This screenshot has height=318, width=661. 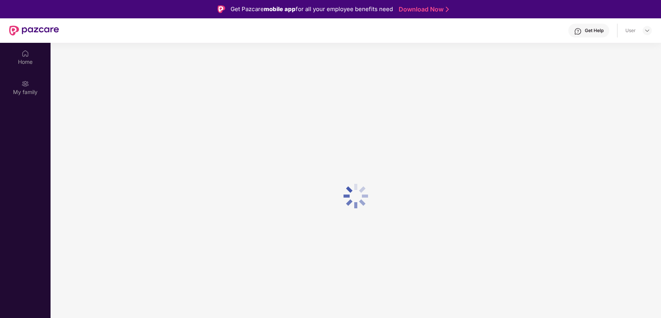 I want to click on strong: mobile app, so click(x=279, y=9).